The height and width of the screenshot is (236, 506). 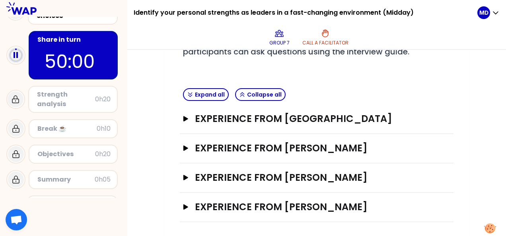 What do you see at coordinates (66, 99) in the screenshot?
I see `div: Strength analysis` at bounding box center [66, 99].